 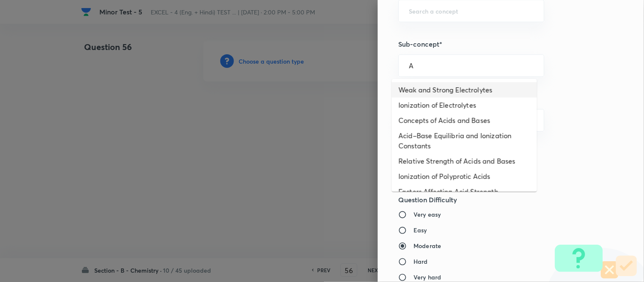 What do you see at coordinates (464, 161) in the screenshot?
I see `li: Relative Strength of Acids and Bases` at bounding box center [464, 161].